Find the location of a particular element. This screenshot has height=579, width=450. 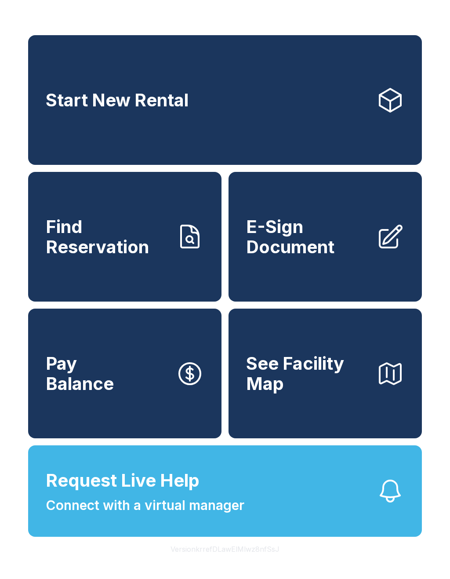

button: PayBalance is located at coordinates (125, 374).